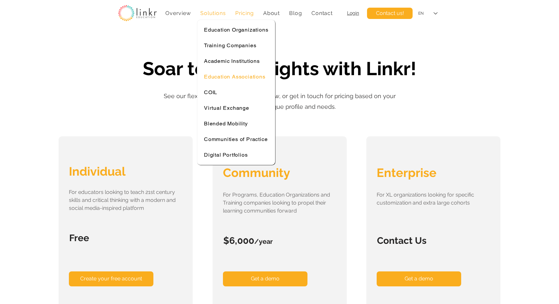 The height and width of the screenshot is (304, 559). What do you see at coordinates (122, 200) in the screenshot?
I see `span: For educators looking to teach 21st century skills and critical thinking with a modern and social...` at bounding box center [122, 200].